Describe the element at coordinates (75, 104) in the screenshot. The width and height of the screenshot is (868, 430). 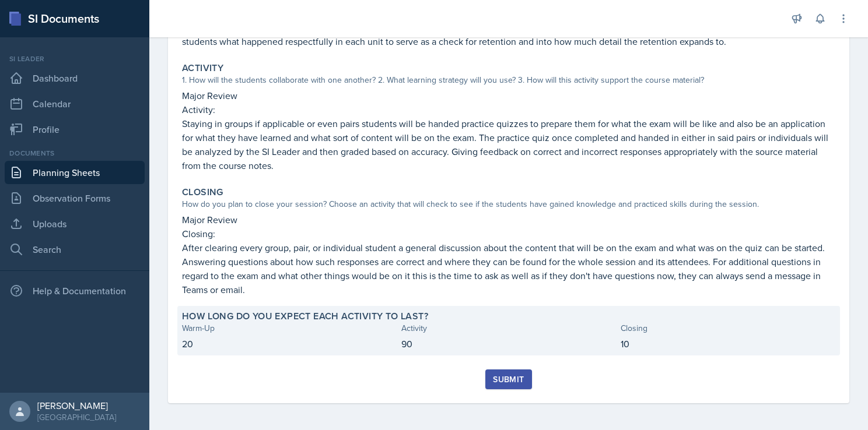
I see `a: Calendar` at that location.